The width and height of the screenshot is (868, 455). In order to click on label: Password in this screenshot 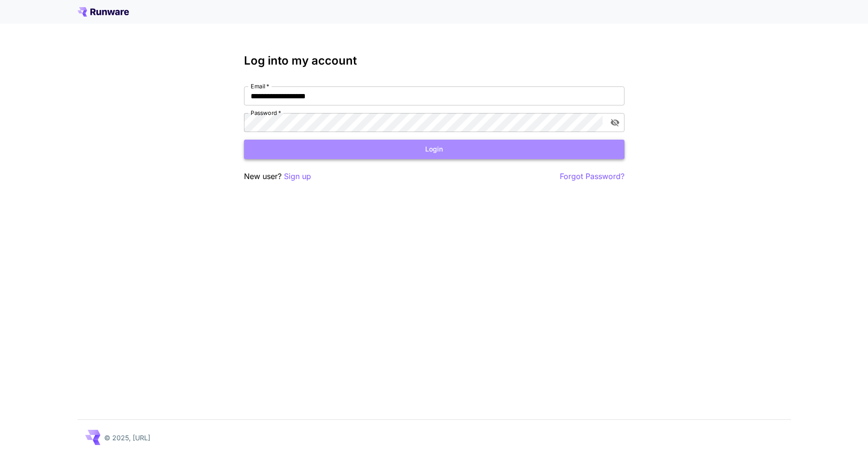, I will do `click(266, 112)`.